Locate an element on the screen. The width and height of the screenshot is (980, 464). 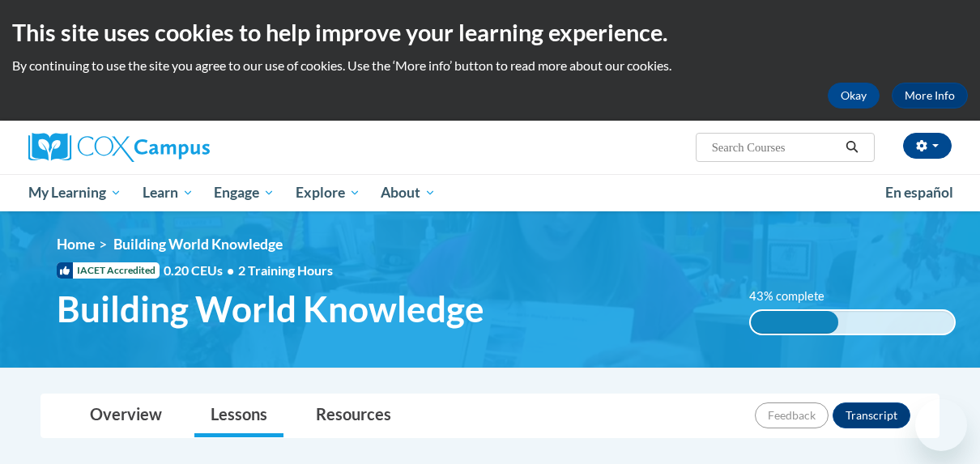
a: My Learning is located at coordinates (74, 193).